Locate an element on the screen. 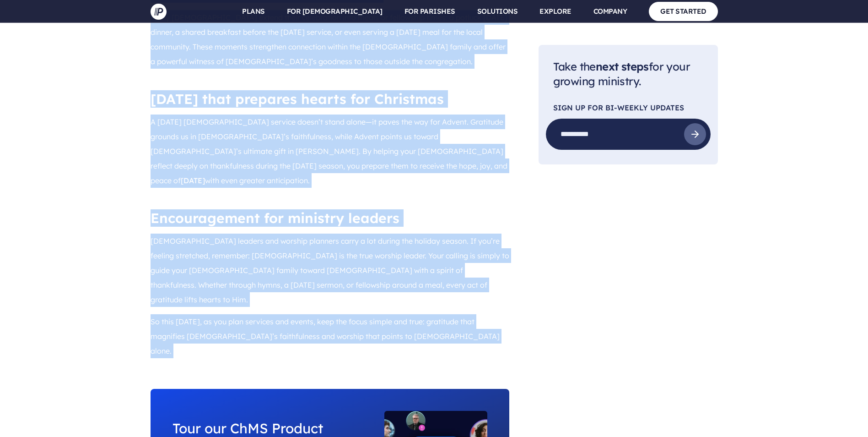  p: SIGN UP FOR Bi-Weekly Updates is located at coordinates (628, 108).